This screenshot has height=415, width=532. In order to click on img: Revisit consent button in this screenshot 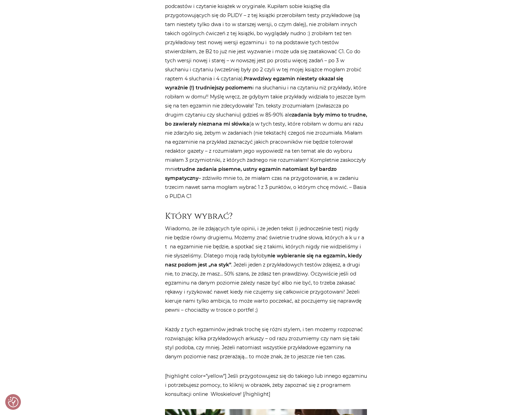, I will do `click(14, 402)`.